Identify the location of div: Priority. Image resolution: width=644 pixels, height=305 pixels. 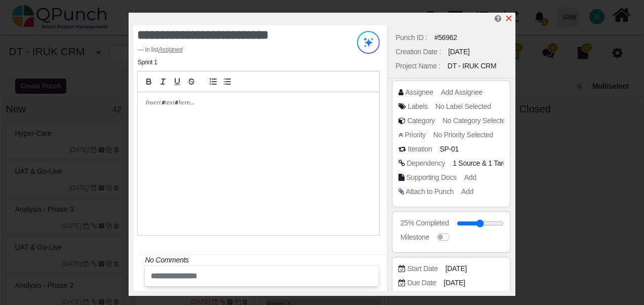
(415, 135).